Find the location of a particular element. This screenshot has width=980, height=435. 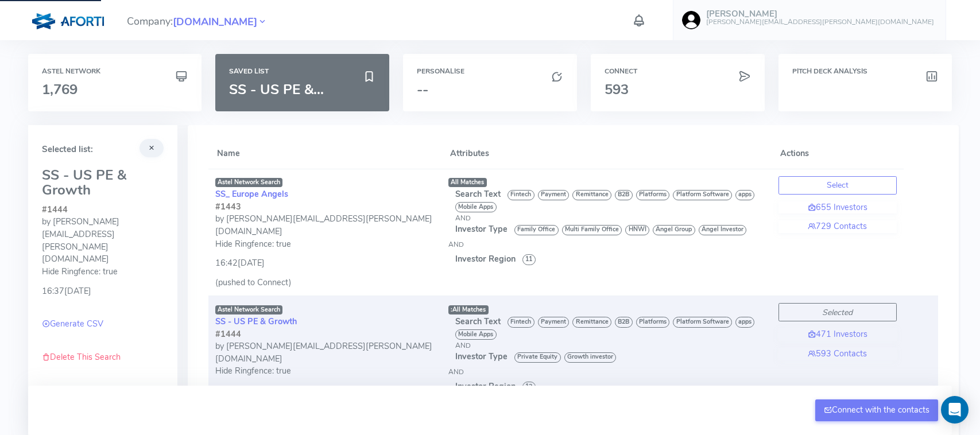

h6: Connect is located at coordinates (677, 71).